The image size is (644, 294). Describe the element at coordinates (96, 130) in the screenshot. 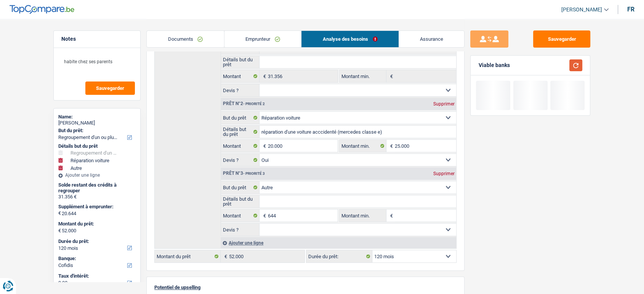

I see `label: But du prêt:` at that location.